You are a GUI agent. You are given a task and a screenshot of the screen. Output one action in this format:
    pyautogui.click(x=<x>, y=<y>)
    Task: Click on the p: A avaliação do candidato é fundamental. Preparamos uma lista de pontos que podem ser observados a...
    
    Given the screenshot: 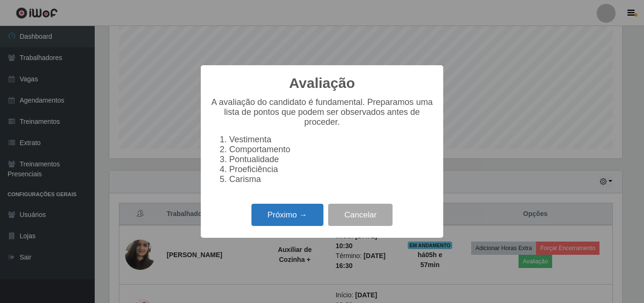 What is the action you would take?
    pyautogui.click(x=322, y=112)
    